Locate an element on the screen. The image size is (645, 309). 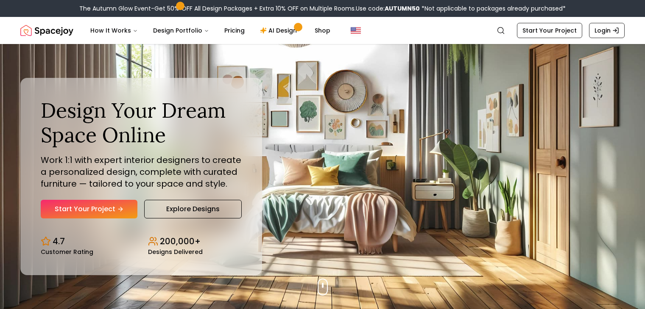
a: Spacejoy is located at coordinates (47, 31).